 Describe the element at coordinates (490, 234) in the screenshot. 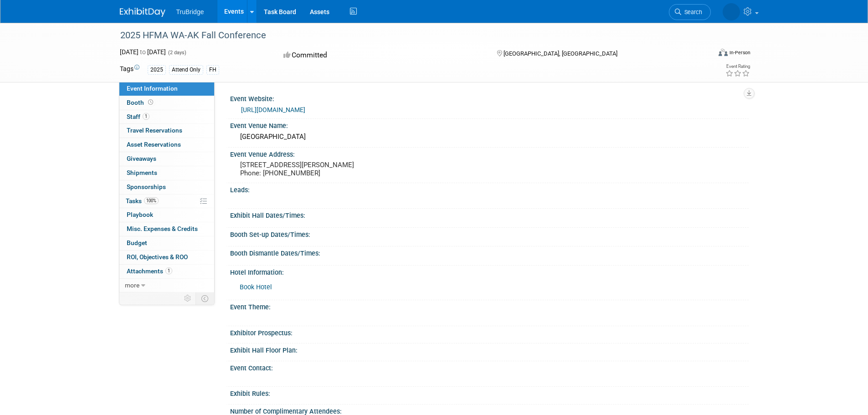

I see `div: Booth Set-up Dates/Times:` at that location.